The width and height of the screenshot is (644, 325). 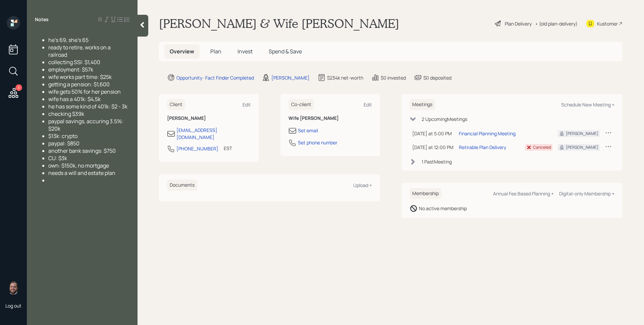 I want to click on div: Plan Delivery, so click(x=518, y=24).